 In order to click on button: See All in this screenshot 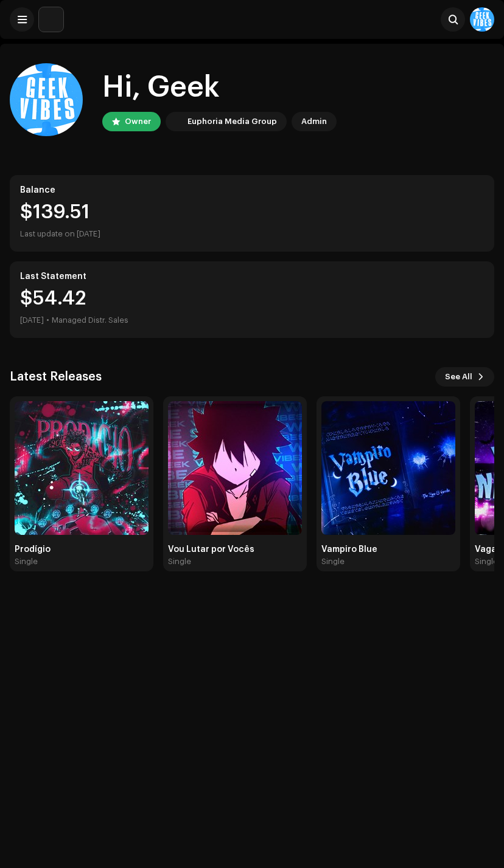, I will do `click(464, 377)`.